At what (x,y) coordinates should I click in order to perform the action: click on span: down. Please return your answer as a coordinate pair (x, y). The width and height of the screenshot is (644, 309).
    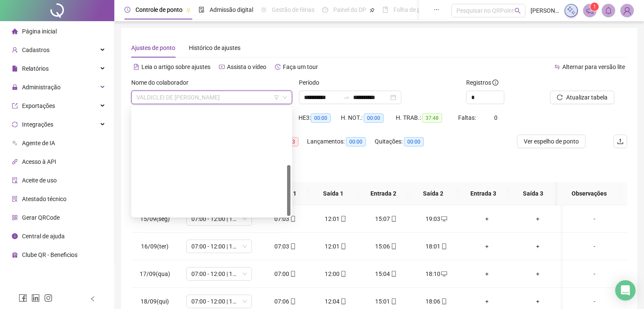
    Looking at the image, I should click on (285, 98).